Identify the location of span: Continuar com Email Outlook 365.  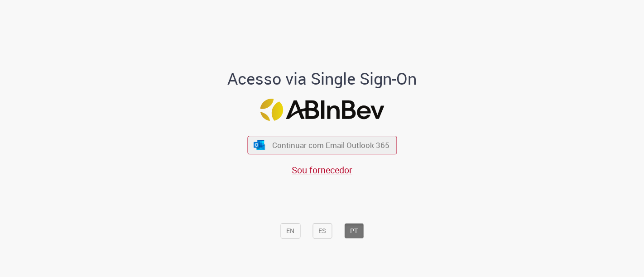
(331, 145).